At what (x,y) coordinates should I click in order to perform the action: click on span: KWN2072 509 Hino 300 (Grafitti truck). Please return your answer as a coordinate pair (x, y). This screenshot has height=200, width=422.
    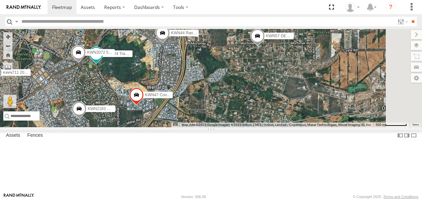
    Looking at the image, I should click on (121, 53).